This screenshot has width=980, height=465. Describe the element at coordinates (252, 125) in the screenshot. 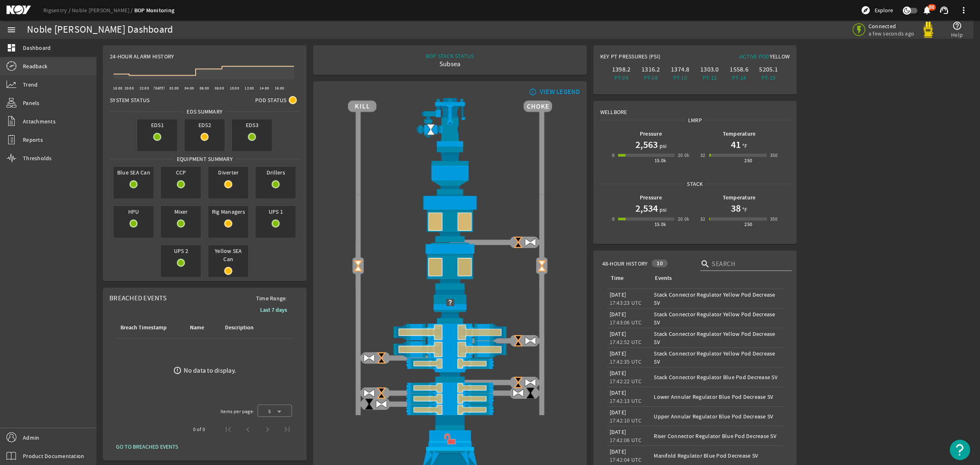

I see `span: EDS3` at that location.